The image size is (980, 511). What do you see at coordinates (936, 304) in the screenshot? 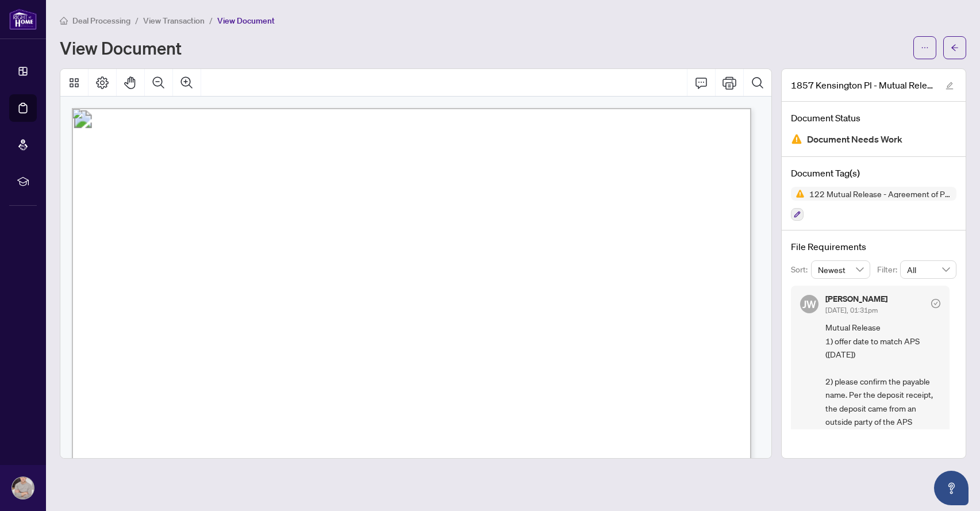
I see `span: check-circle` at bounding box center [936, 304].